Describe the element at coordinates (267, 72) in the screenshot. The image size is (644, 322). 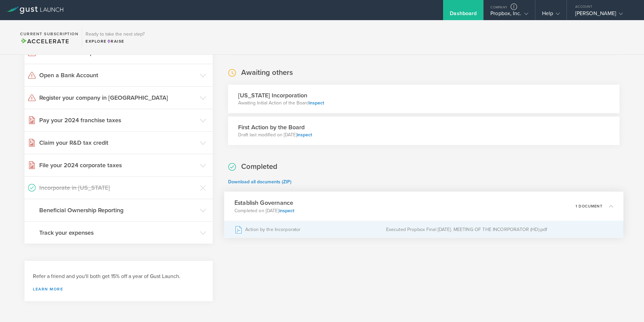
I see `h2: Awaiting others` at that location.